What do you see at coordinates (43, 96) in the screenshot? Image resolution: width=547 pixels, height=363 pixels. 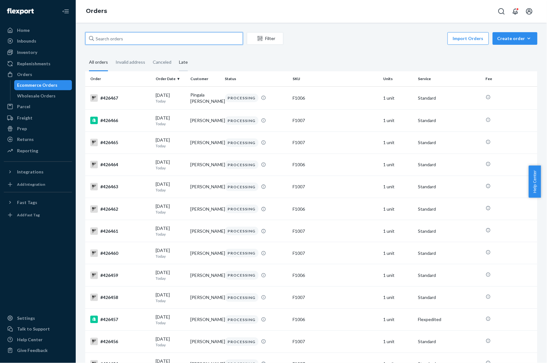 I see `a: Wholesale Orders` at bounding box center [43, 96].